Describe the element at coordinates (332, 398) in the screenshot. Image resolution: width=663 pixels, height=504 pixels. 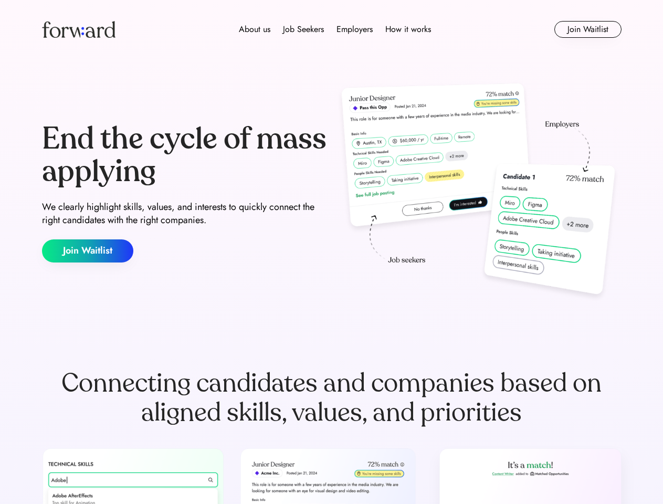
I see `div: Connecting candidates and companies based on aligned skills, values, and priorities` at that location.